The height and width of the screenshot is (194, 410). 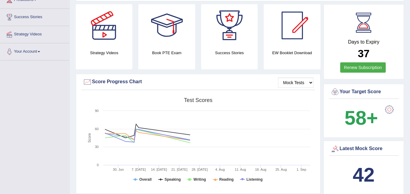 I want to click on h4: Success Stories, so click(x=229, y=53).